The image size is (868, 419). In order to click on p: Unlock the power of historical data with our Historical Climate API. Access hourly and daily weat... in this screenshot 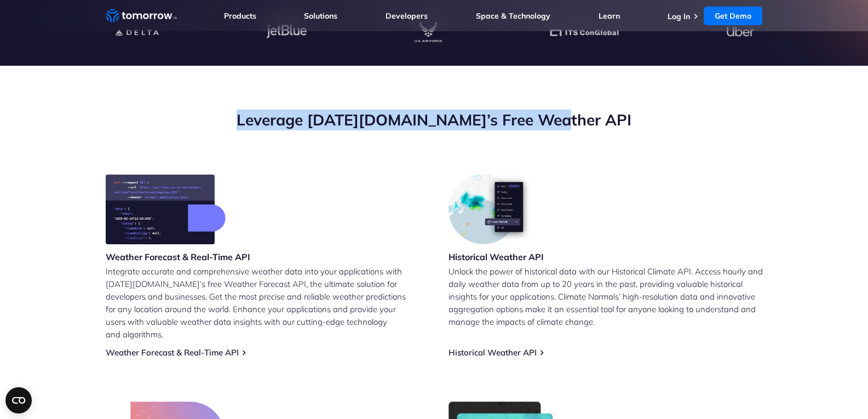, I will do `click(606, 296)`.